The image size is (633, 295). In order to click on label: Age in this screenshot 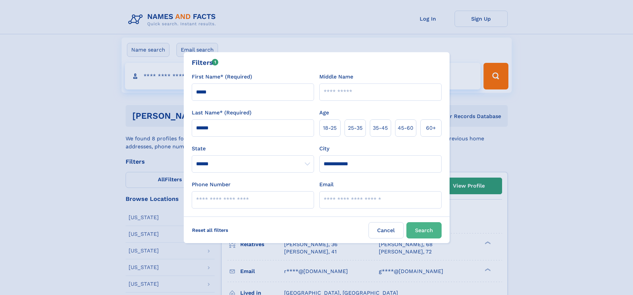, I will do `click(324, 113)`.